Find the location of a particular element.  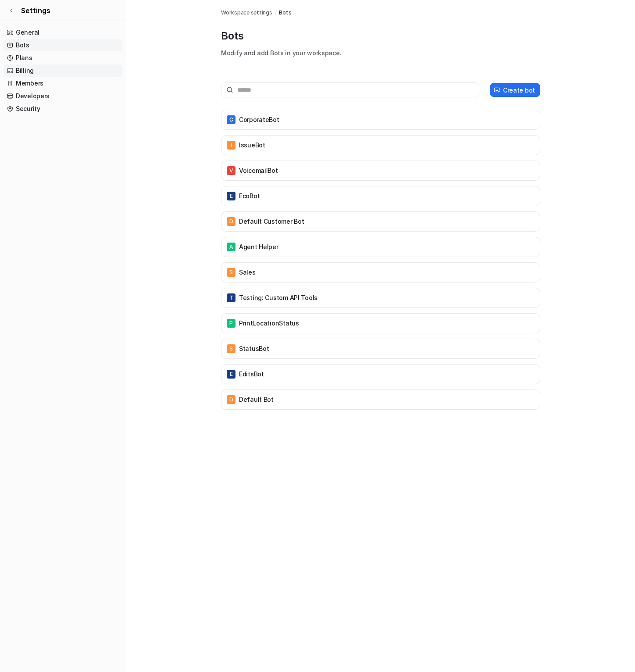

p: VoicemailBot is located at coordinates (258, 171).